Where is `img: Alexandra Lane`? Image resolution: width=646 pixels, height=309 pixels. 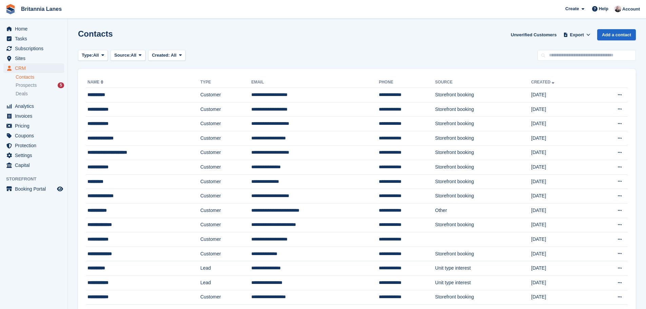
img: Alexandra Lane is located at coordinates (618, 9).